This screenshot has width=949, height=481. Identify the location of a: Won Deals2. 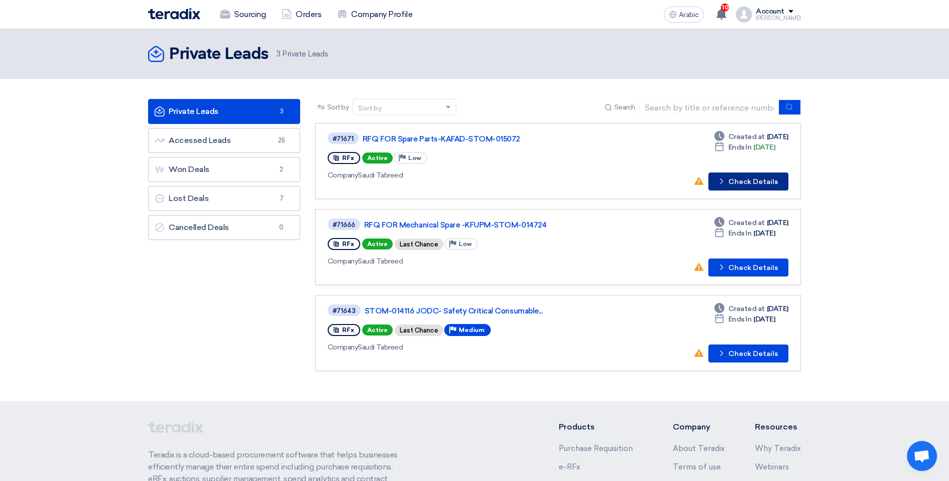
(224, 170).